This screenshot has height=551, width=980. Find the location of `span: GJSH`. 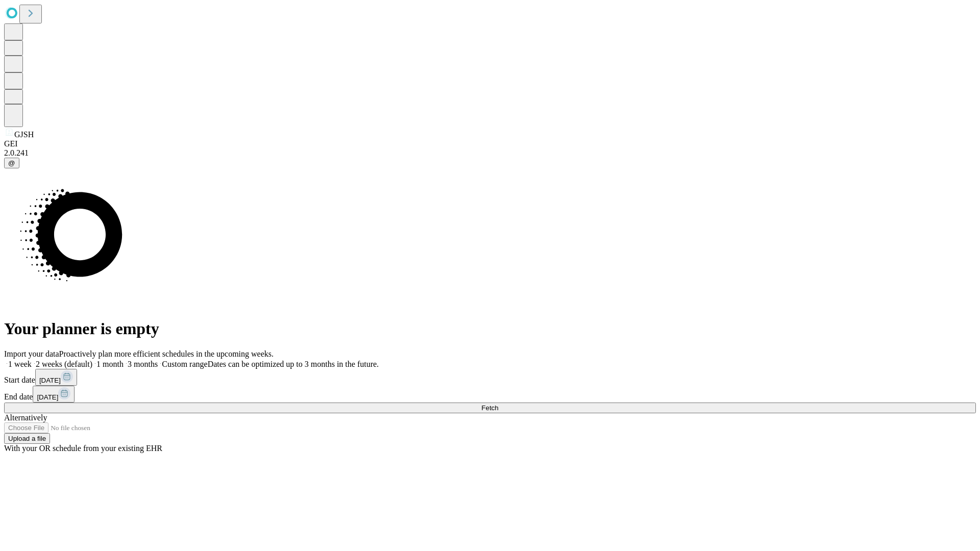

span: GJSH is located at coordinates (24, 134).